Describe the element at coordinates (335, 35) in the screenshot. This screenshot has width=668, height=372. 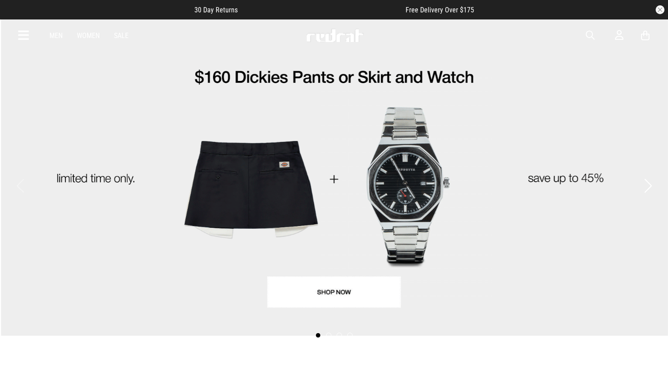
I see `img: Redrat logo` at that location.